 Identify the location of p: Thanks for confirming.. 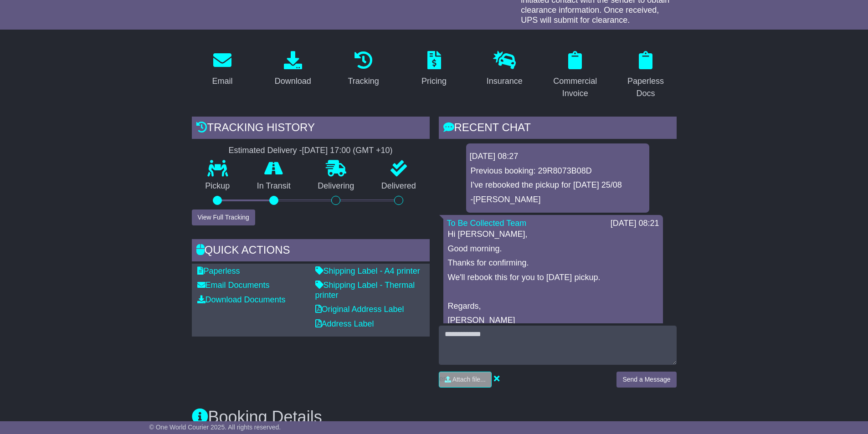
(553, 263).